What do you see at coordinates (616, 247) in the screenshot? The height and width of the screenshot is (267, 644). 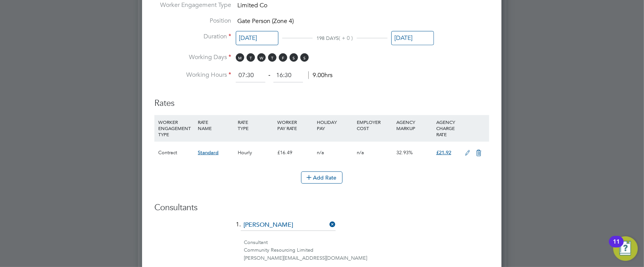 I see `div: 11` at bounding box center [616, 247].